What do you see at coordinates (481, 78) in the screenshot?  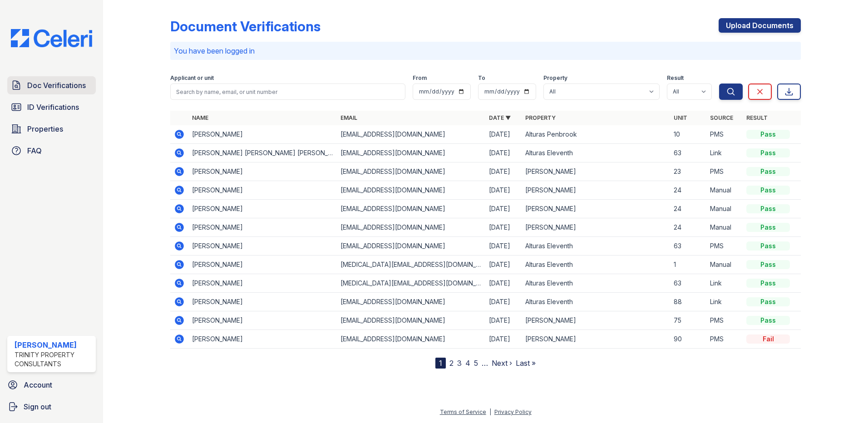 I see `label: To` at bounding box center [481, 78].